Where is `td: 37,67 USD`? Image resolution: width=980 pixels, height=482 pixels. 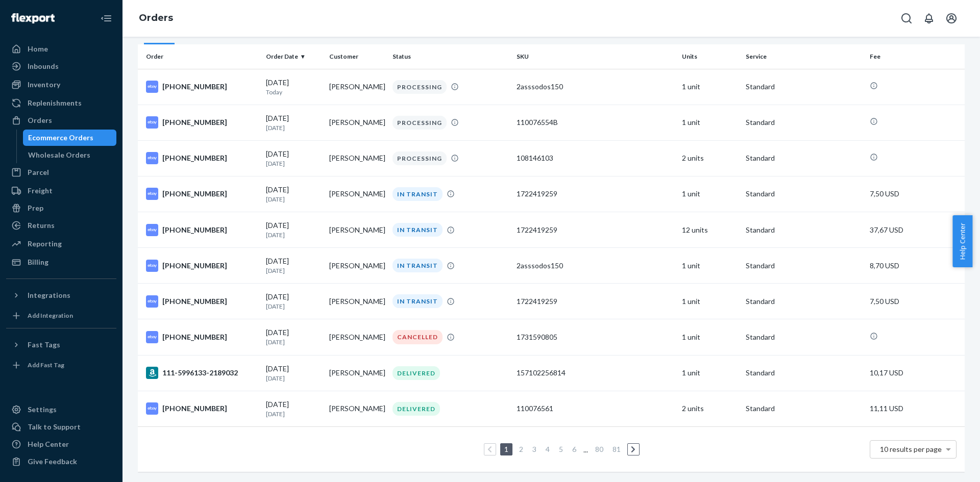
td: 37,67 USD is located at coordinates (915, 230).